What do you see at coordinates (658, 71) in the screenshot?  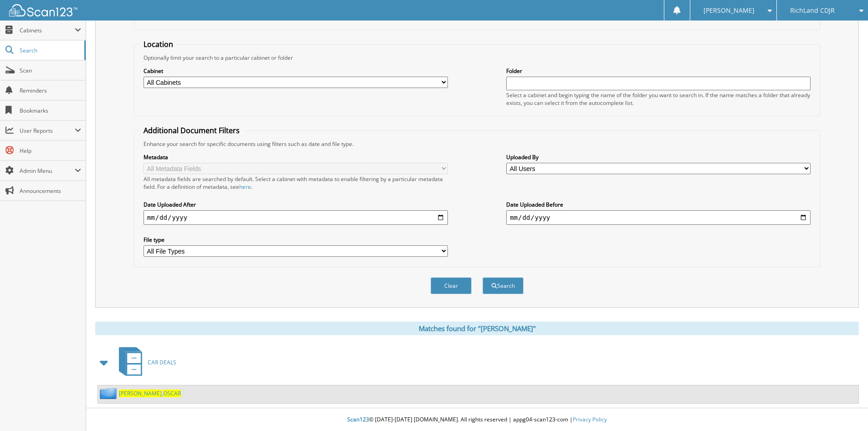 I see `label: Folder` at bounding box center [658, 71].